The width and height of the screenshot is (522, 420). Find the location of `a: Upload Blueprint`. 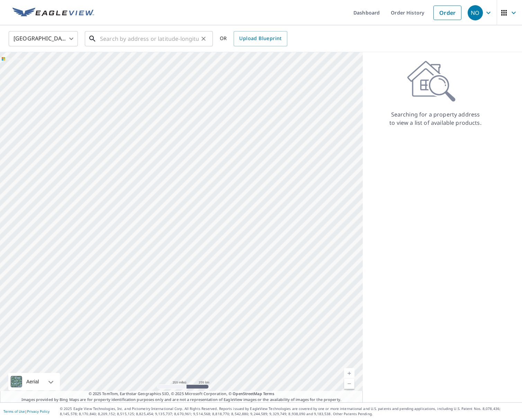

a: Upload Blueprint is located at coordinates (260, 39).